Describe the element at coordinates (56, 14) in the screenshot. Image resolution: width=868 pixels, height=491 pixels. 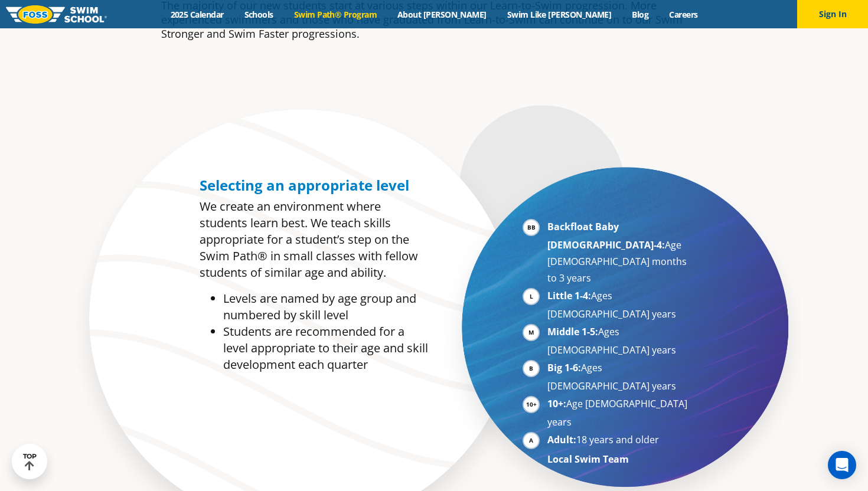
I see `img: FOSS Swim School Logo` at that location.